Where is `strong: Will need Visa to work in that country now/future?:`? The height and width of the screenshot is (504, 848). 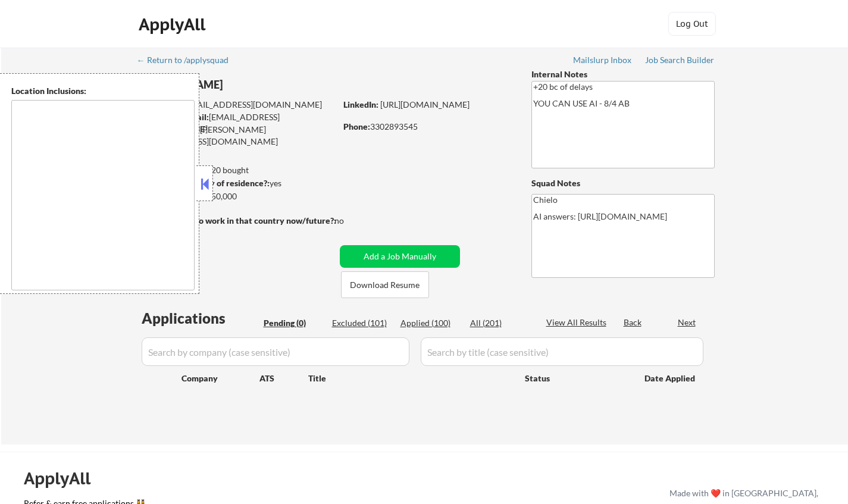 strong: Will need Visa to work in that country now/future?: is located at coordinates (237, 221).